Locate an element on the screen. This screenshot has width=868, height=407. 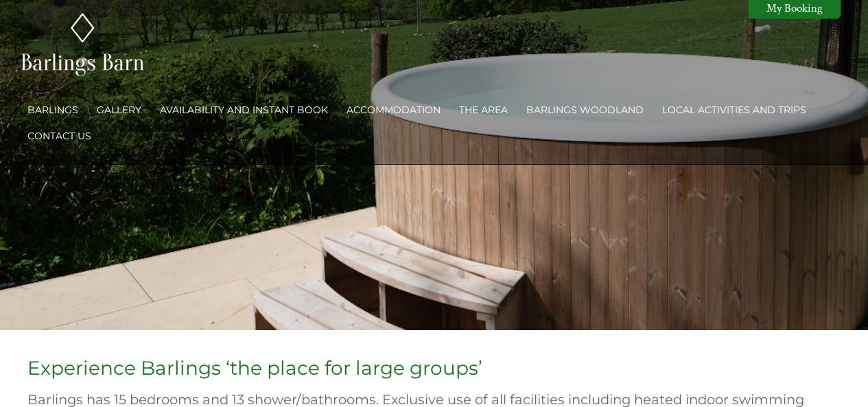
a: Availability and Instant Book is located at coordinates (243, 110).